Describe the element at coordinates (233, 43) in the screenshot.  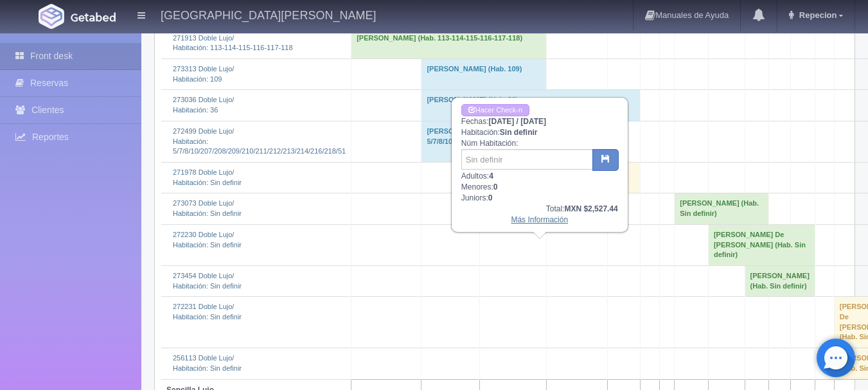
I see `a: 271913 Doble Lujo/Habitación: 113-114-115-116-117-118` at that location.